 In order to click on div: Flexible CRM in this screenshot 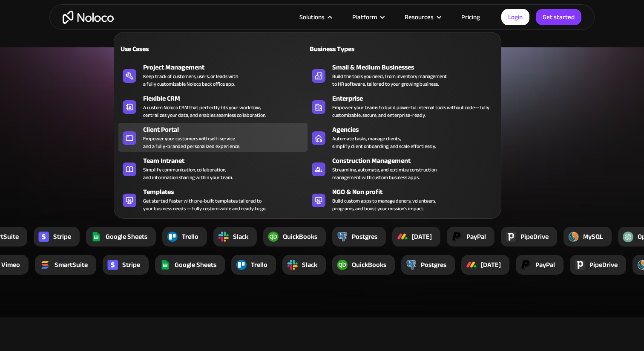, I will do `click(227, 99)`.